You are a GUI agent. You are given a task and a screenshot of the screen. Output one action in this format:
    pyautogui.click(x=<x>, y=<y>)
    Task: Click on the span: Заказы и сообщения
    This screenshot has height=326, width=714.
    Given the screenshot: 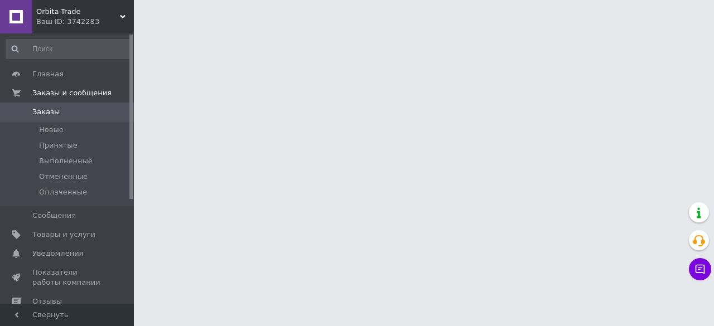 What is the action you would take?
    pyautogui.click(x=72, y=93)
    